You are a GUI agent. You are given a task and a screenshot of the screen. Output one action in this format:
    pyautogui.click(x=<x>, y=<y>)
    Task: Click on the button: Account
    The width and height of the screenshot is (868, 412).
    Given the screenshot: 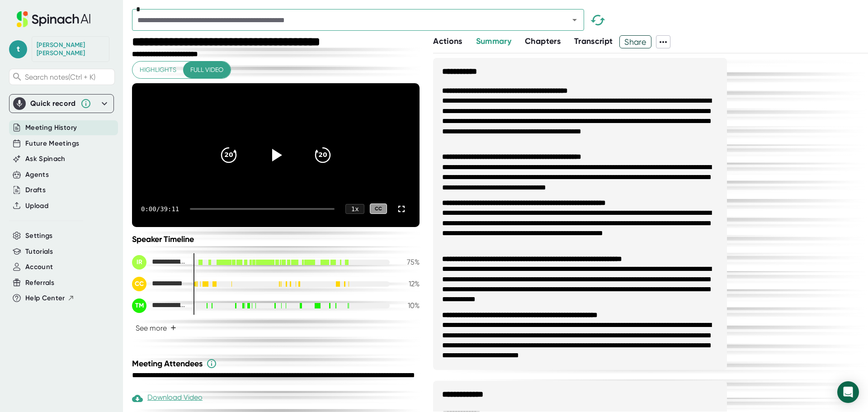 What is the action you would take?
    pyautogui.click(x=39, y=267)
    